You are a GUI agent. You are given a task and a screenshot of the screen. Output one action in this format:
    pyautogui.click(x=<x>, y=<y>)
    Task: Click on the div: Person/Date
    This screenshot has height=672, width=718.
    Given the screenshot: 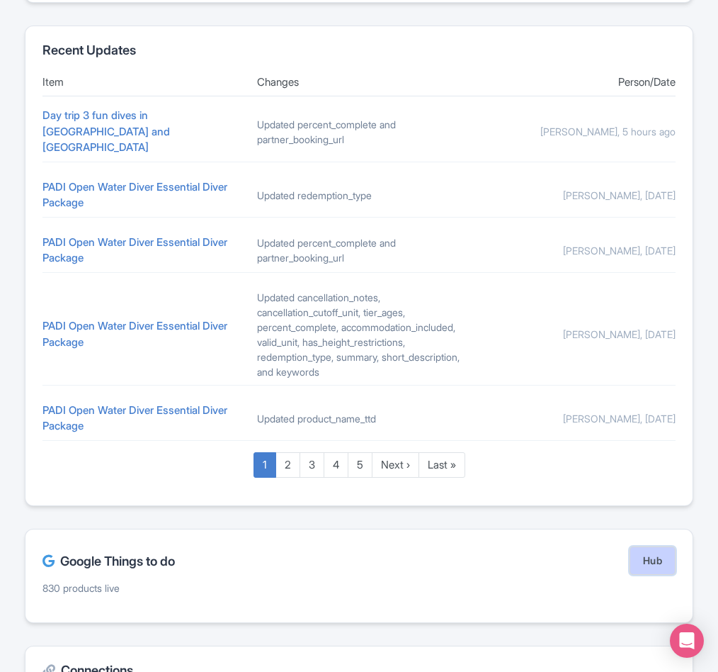 What is the action you would take?
    pyautogui.click(x=574, y=82)
    